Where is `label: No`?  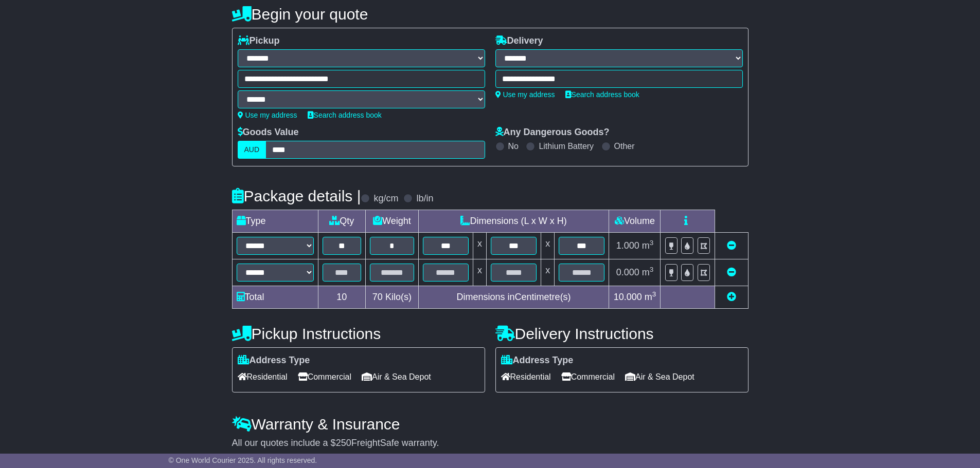
label: No is located at coordinates (513, 146).